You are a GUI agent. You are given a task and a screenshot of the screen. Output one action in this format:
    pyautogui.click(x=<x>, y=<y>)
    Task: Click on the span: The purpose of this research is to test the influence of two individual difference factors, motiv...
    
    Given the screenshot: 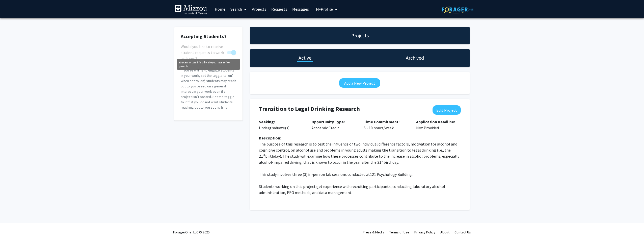 What is the action you would take?
    pyautogui.click(x=358, y=150)
    